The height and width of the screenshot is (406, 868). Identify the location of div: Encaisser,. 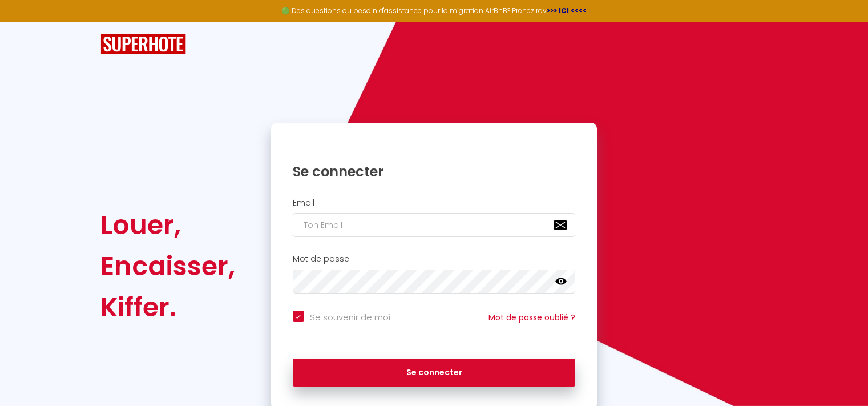
(168, 266).